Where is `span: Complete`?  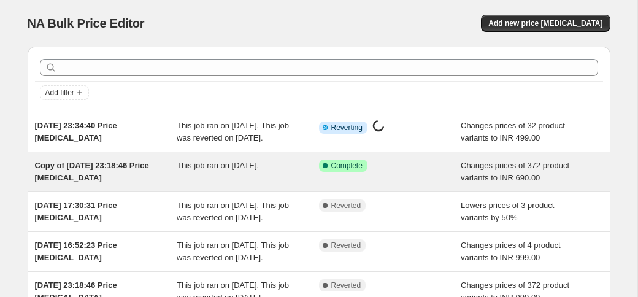 span: Complete is located at coordinates (347, 166).